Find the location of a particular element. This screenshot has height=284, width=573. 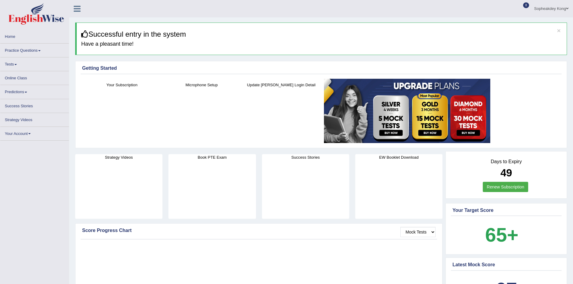

img: small5.jpg is located at coordinates (407, 111).